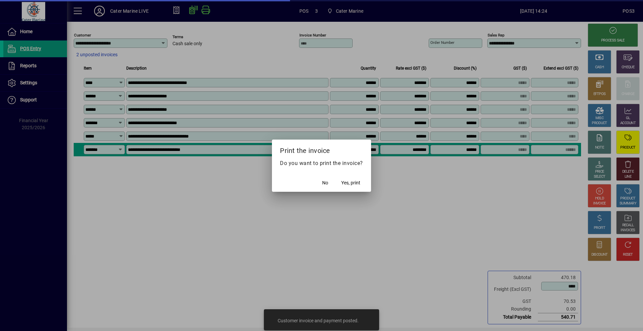 The image size is (643, 331). What do you see at coordinates (351, 183) in the screenshot?
I see `span: Yes, print` at bounding box center [351, 183].